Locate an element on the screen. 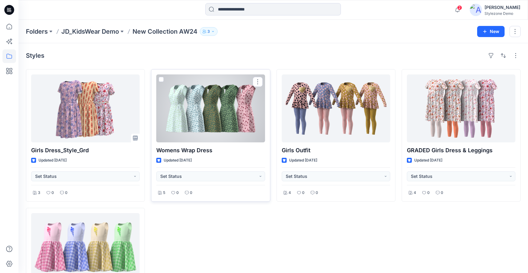 Image resolution: width=528 pixels, height=273 pixels. p: GRADED Girls Dress & Leggings is located at coordinates (461, 150).